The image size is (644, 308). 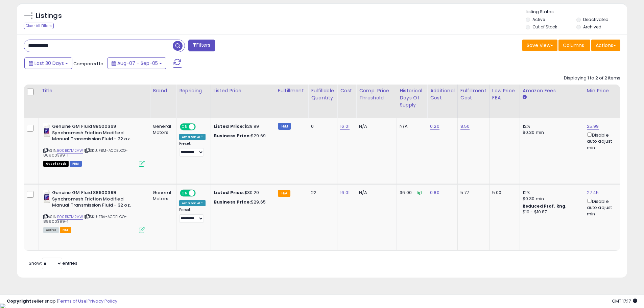 What do you see at coordinates (473, 94) in the screenshot?
I see `div: Fulfillment Cost` at bounding box center [473, 94].